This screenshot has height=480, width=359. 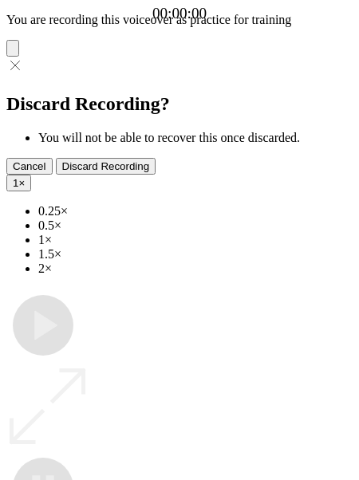 I want to click on h2: Discard Recording?, so click(x=179, y=104).